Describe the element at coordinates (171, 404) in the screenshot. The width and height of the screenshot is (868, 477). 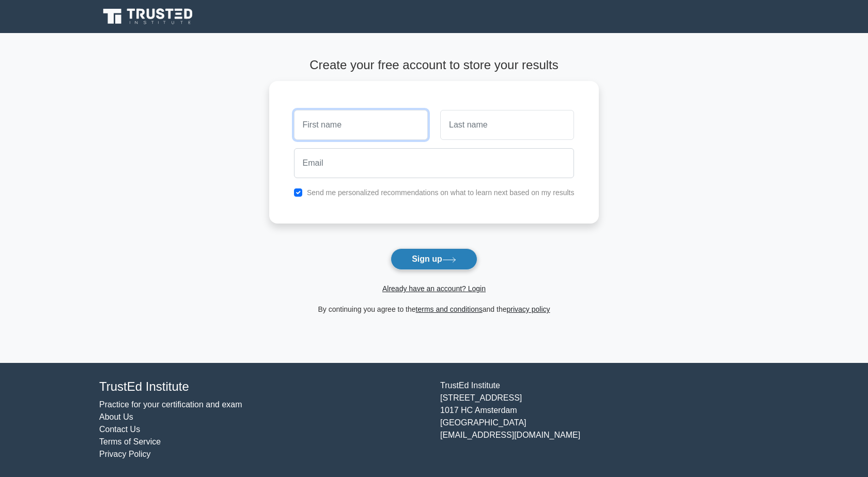
I see `a: Practice for your certification and exam` at that location.